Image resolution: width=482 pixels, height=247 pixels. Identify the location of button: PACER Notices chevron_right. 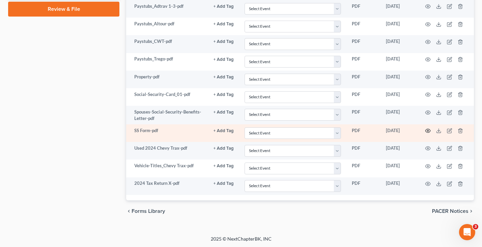
(453, 212).